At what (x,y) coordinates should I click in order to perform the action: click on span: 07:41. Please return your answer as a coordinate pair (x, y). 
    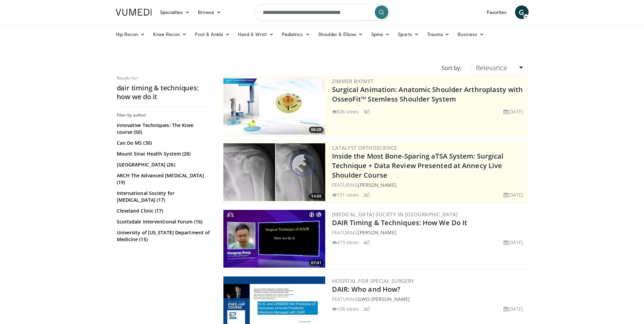
    Looking at the image, I should click on (316, 263).